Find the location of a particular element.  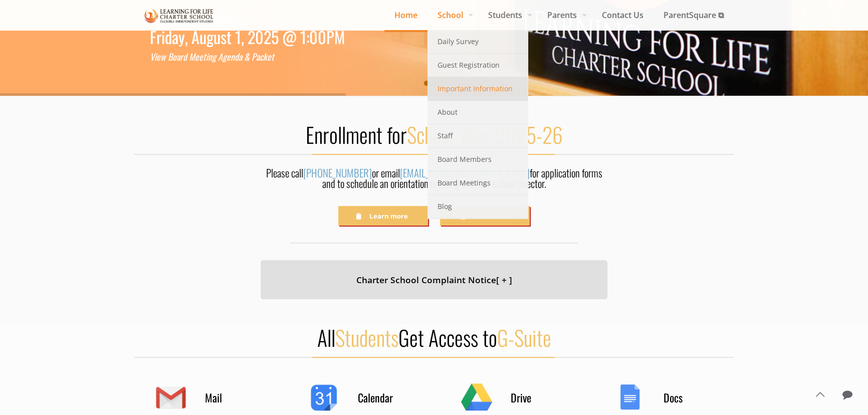

span: Staff is located at coordinates (445, 136).